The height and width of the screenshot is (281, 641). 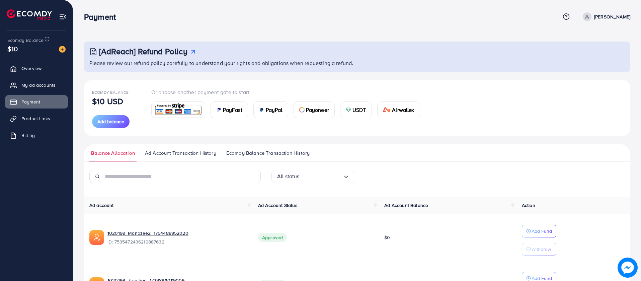 What do you see at coordinates (36, 118) in the screenshot?
I see `a: Product Links` at bounding box center [36, 118].